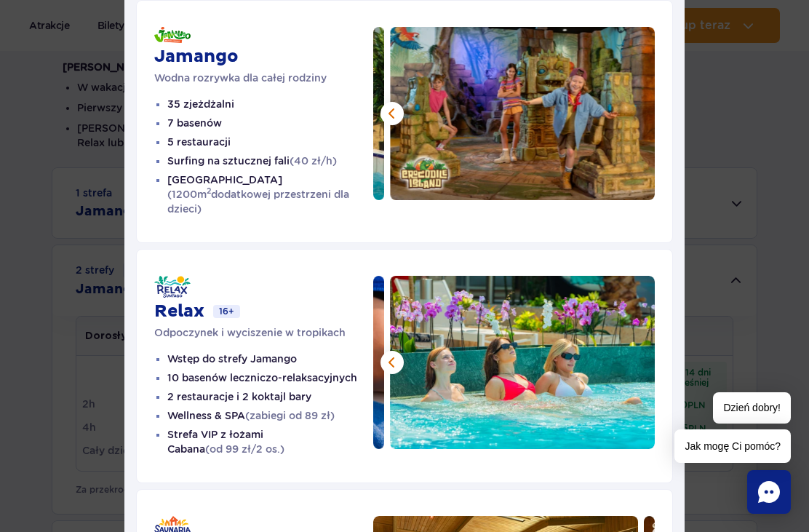 This screenshot has width=809, height=532. What do you see at coordinates (270, 142) in the screenshot?
I see `li: 5 restauracji` at bounding box center [270, 142].